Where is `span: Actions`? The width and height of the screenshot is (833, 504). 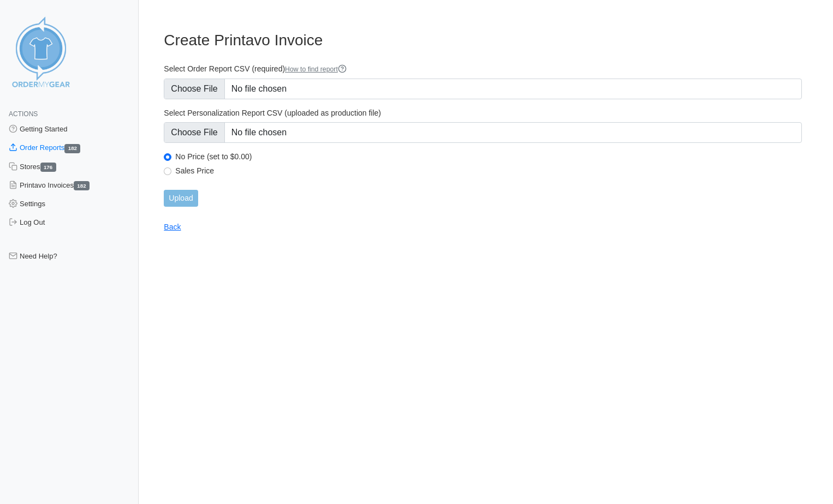 span: Actions is located at coordinates (23, 114).